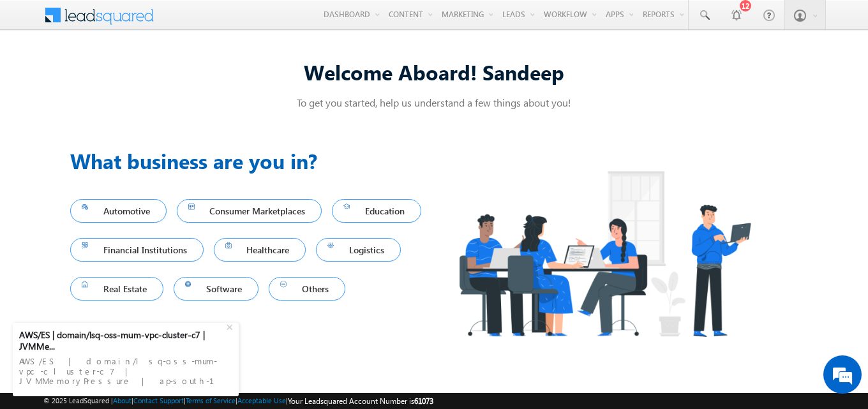 Image resolution: width=868 pixels, height=409 pixels. Describe the element at coordinates (216, 289) in the screenshot. I see `span: Software` at that location.